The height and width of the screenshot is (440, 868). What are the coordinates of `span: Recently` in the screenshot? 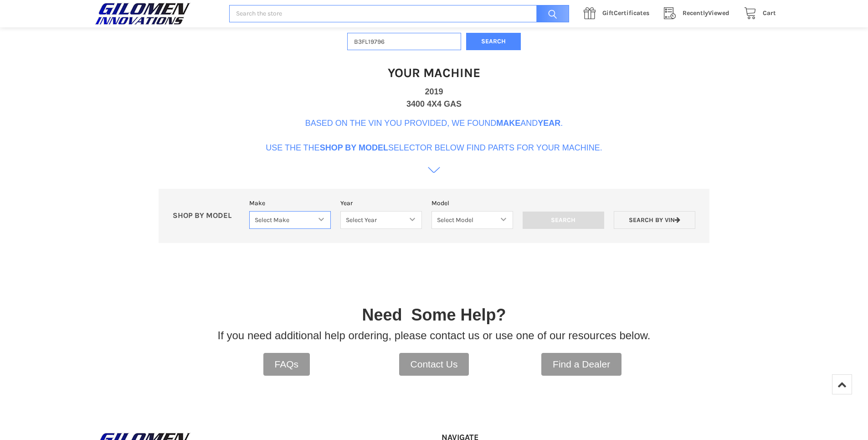 It's located at (695, 13).